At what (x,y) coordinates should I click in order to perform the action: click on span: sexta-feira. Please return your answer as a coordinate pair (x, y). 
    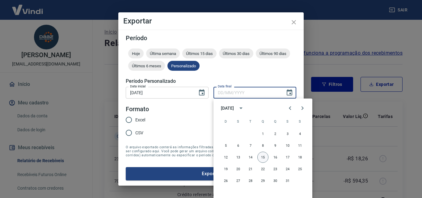
    Looking at the image, I should click on (288, 122).